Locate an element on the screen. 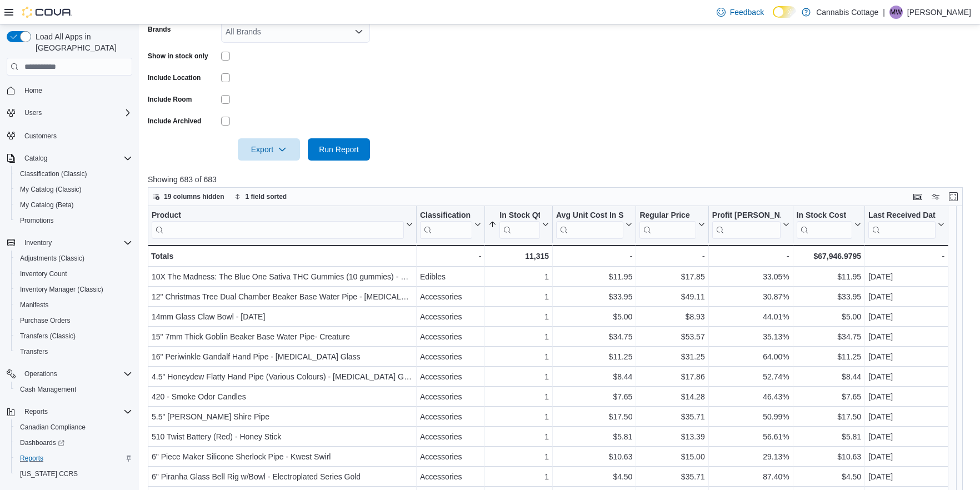  div: 33.05% is located at coordinates (750, 277).